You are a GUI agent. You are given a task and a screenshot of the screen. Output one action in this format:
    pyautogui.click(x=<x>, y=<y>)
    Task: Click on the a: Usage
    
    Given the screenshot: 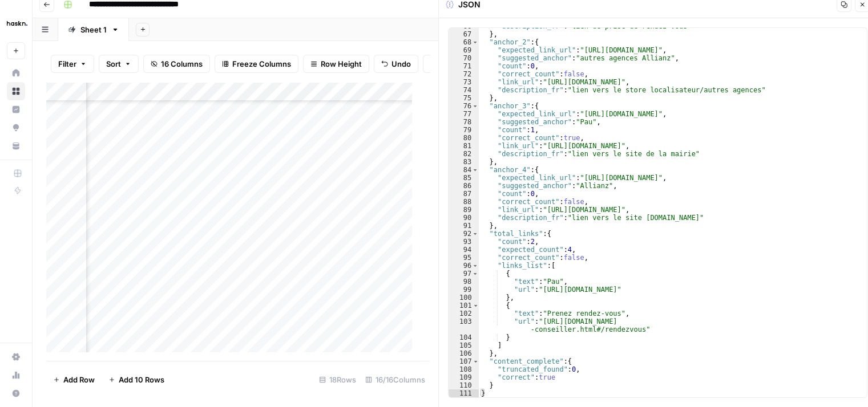 What is the action you would take?
    pyautogui.click(x=16, y=375)
    